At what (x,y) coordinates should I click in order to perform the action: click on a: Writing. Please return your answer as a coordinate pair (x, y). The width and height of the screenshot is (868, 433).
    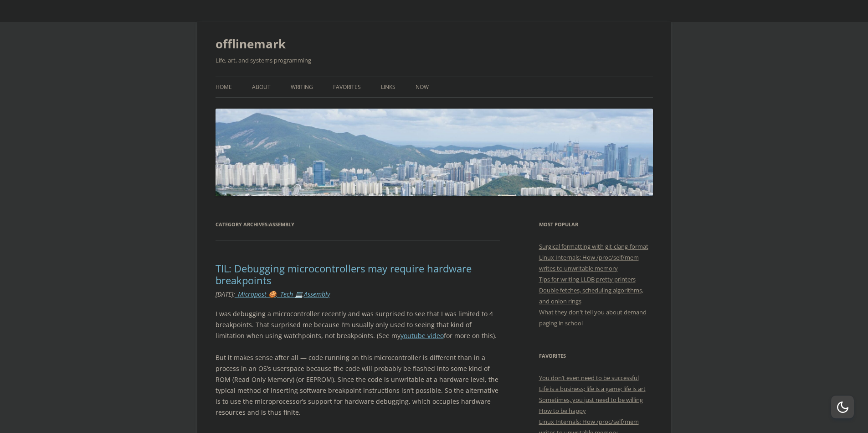
    Looking at the image, I should click on (302, 87).